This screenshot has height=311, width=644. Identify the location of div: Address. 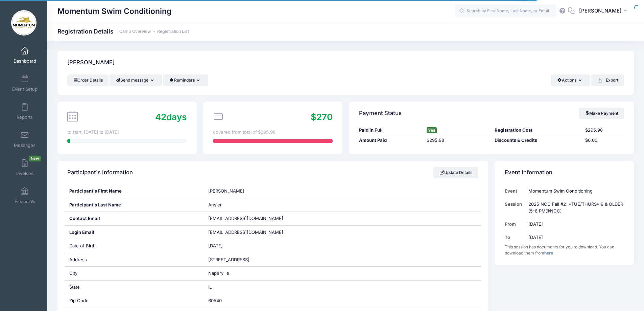
(134, 260).